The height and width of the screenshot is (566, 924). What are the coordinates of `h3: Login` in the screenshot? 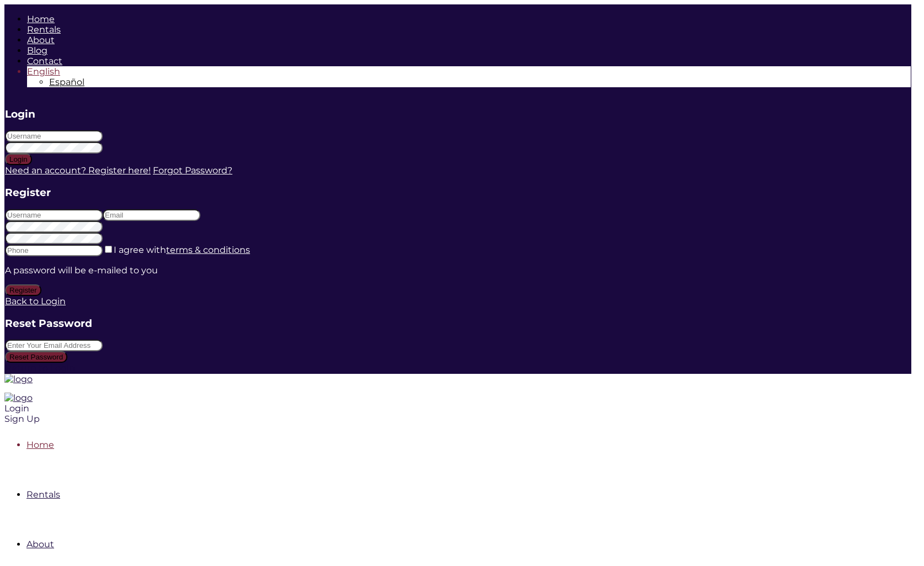 It's located at (458, 114).